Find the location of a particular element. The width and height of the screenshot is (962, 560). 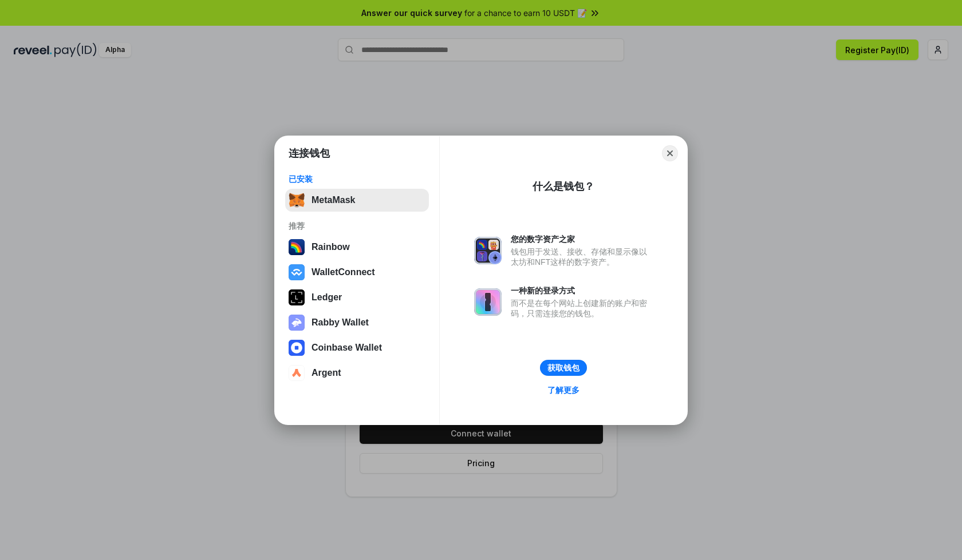

img: svg+xml,%3Csvg%20fill%3D%22none%22%20height%3D%2233%22%20viewBox%3D%220%200%2035%2033%22%20width%... is located at coordinates (296, 201).